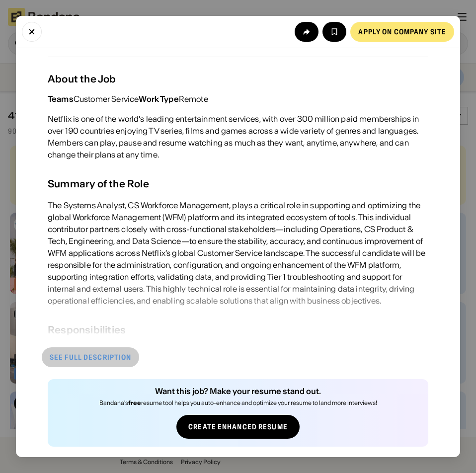 The height and width of the screenshot is (473, 476). I want to click on div: Apply on company site, so click(402, 32).